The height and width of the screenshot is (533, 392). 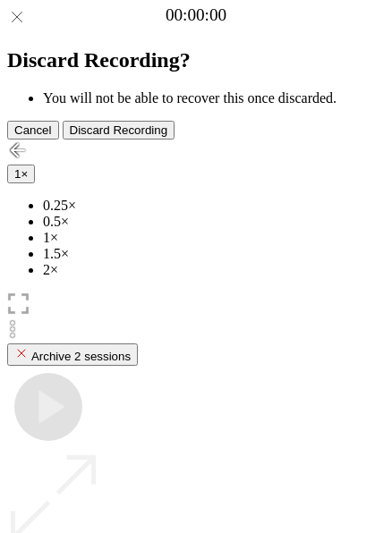 What do you see at coordinates (196, 60) in the screenshot?
I see `h2: Discard Recording?` at bounding box center [196, 60].